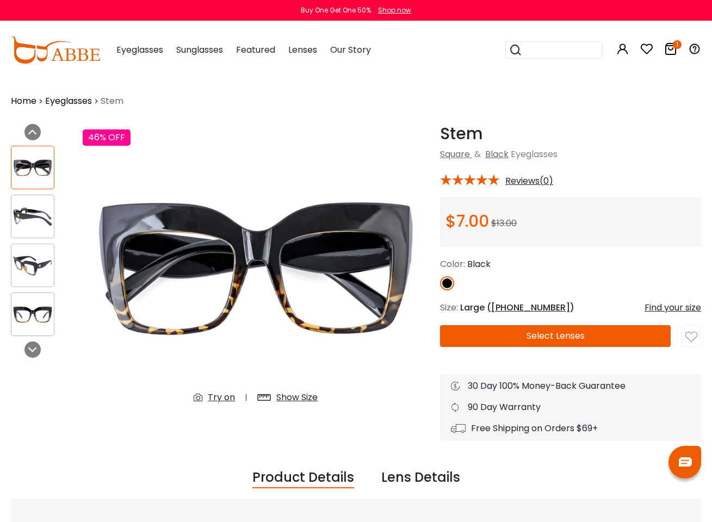 The image size is (712, 522). What do you see at coordinates (452, 264) in the screenshot?
I see `span: Color:` at bounding box center [452, 264].